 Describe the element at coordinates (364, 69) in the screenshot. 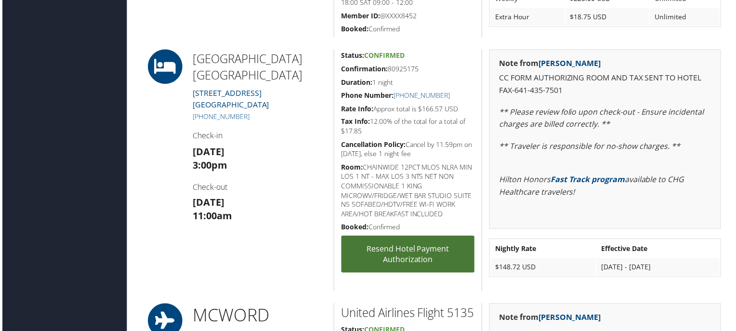

I see `strong: Confirmation:` at that location.